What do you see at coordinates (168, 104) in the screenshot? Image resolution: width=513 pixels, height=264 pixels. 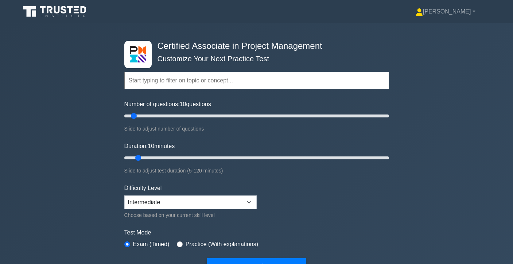 I see `label: Number of questions: questions` at bounding box center [168, 104].